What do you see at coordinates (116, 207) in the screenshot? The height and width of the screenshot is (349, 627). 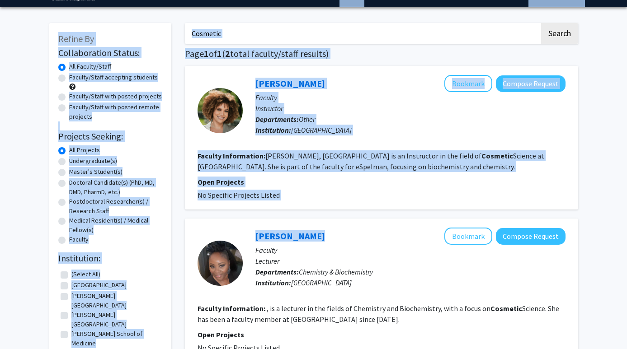 I see `label: Postdoctoral Researcher(s) / Research Staff` at bounding box center [116, 207].